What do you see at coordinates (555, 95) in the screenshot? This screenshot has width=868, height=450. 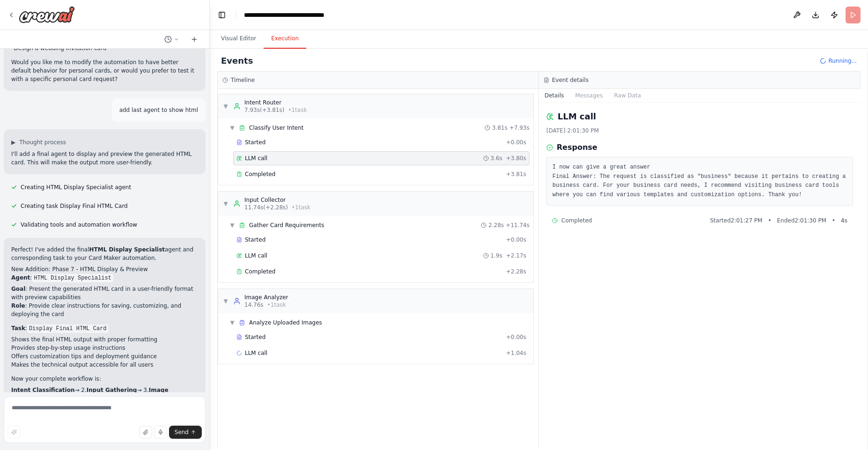 I see `button: Details` at bounding box center [555, 95].